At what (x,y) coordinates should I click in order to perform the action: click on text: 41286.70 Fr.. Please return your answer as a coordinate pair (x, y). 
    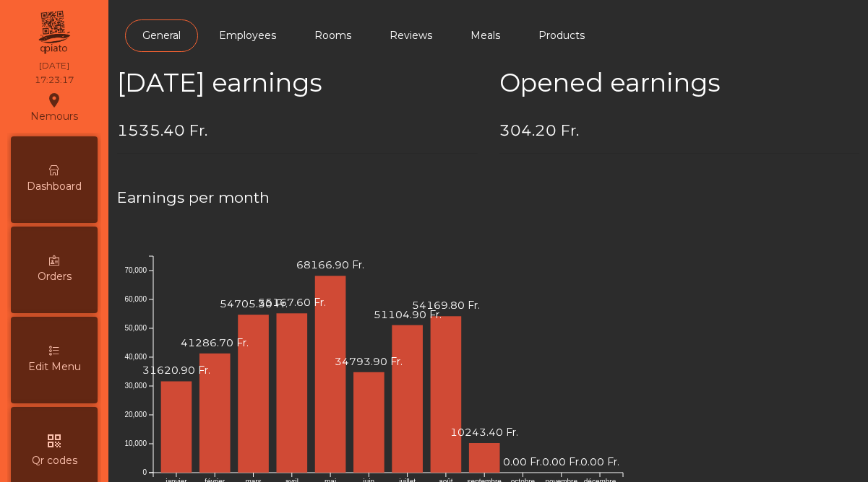
    Looking at the image, I should click on (215, 343).